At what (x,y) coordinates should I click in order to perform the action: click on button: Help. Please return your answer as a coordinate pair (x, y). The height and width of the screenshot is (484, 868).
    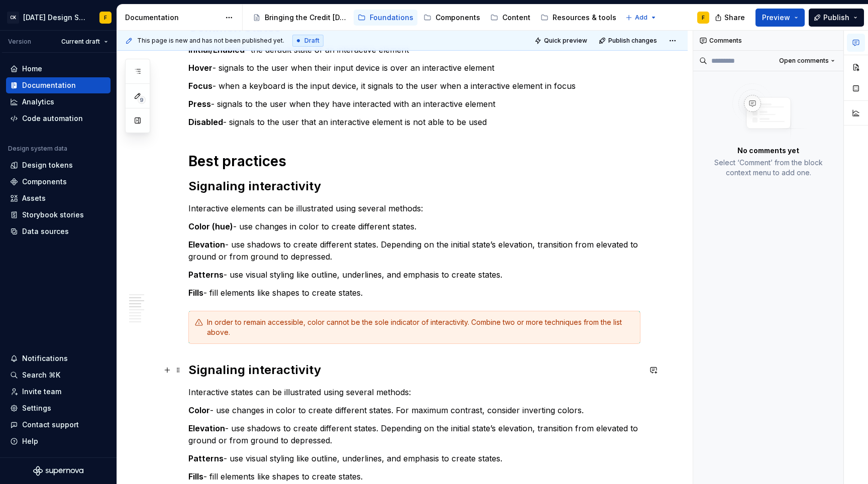
    Looking at the image, I should click on (58, 441).